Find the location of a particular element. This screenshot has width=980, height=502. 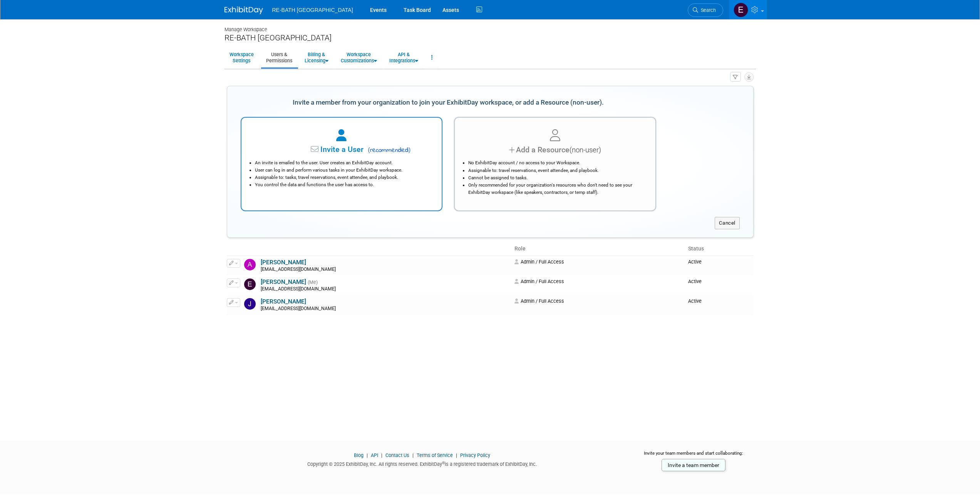

a: Search is located at coordinates (705, 10).